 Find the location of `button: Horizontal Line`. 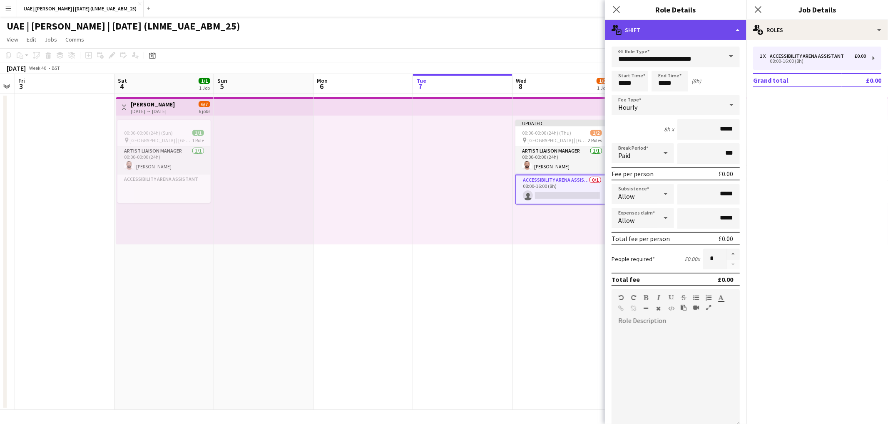

button: Horizontal Line is located at coordinates (646, 309).